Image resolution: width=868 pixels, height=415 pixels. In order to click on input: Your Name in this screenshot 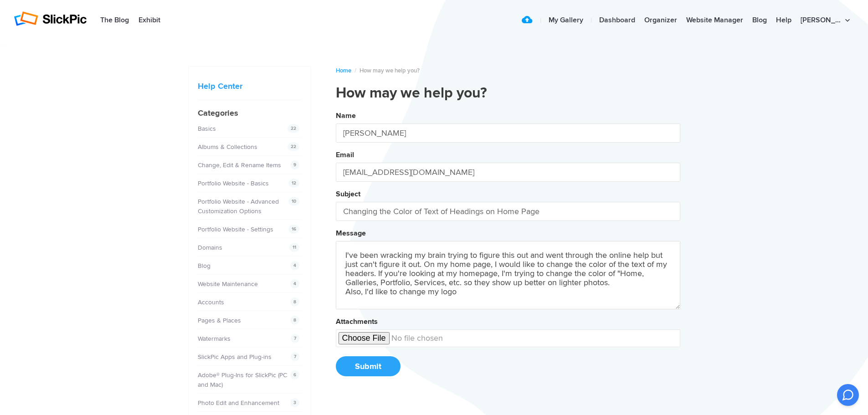, I will do `click(508, 133)`.